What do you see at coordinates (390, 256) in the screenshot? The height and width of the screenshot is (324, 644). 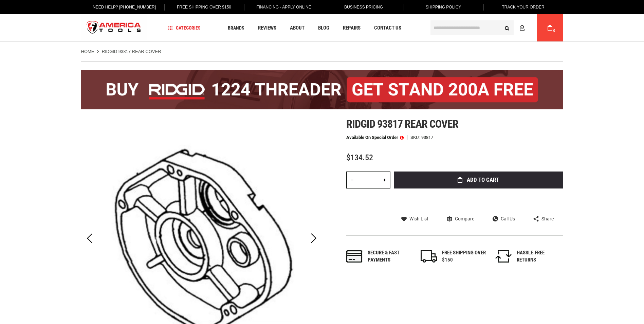 I see `div: Secure & fast payments` at bounding box center [390, 256].